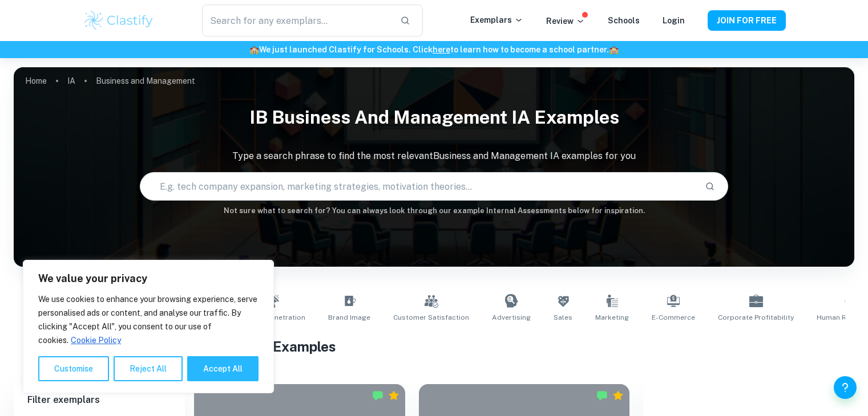  I want to click on span: Corporate Profitability, so click(756, 318).